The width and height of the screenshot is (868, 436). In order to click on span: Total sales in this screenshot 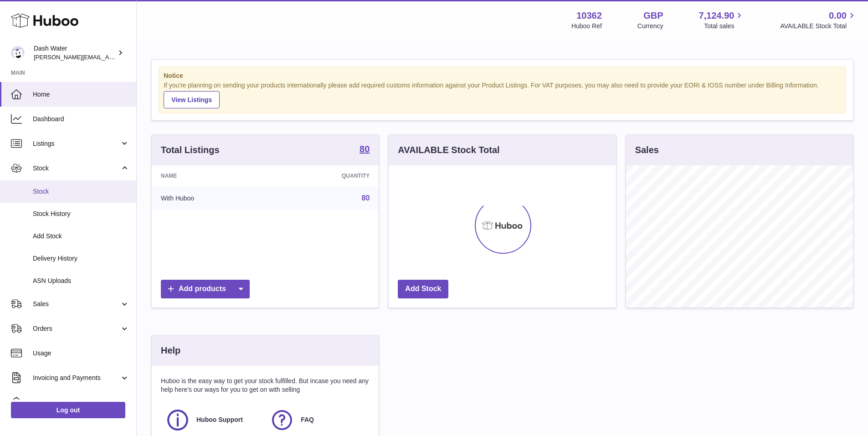, I will do `click(724, 26)`.